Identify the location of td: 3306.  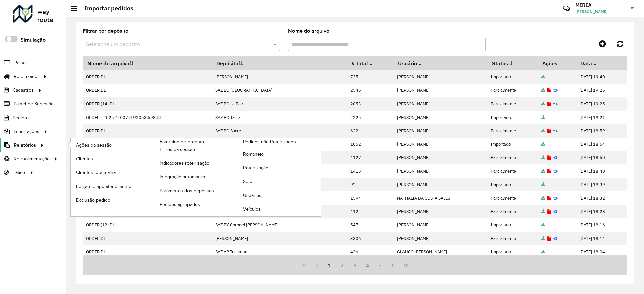
(370, 238).